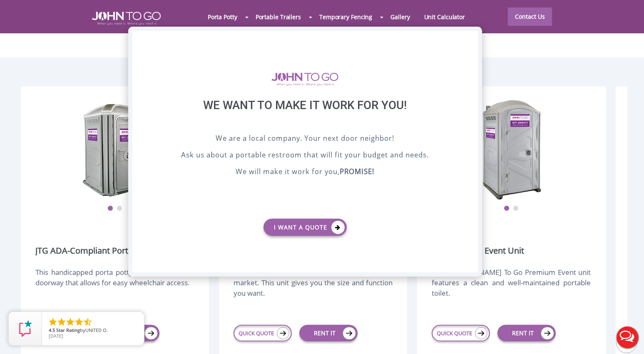 The height and width of the screenshot is (354, 644). I want to click on b: PROMISE!, so click(357, 171).